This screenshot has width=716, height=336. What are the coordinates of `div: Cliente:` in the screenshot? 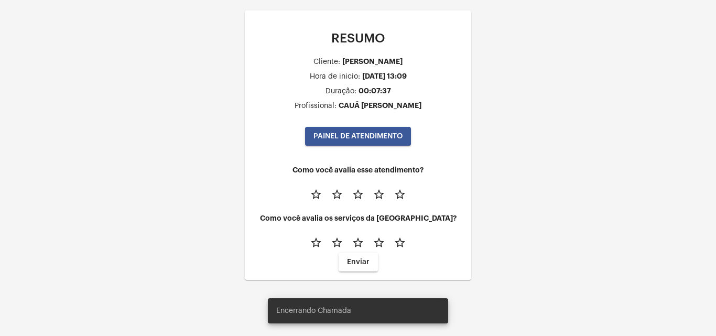 It's located at (326, 62).